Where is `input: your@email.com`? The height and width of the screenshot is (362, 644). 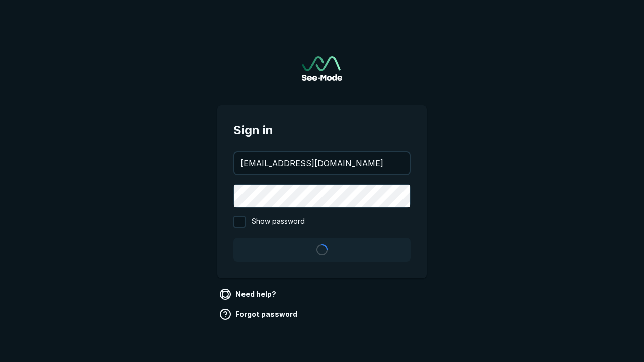
input: your@email.com is located at coordinates (322, 163).